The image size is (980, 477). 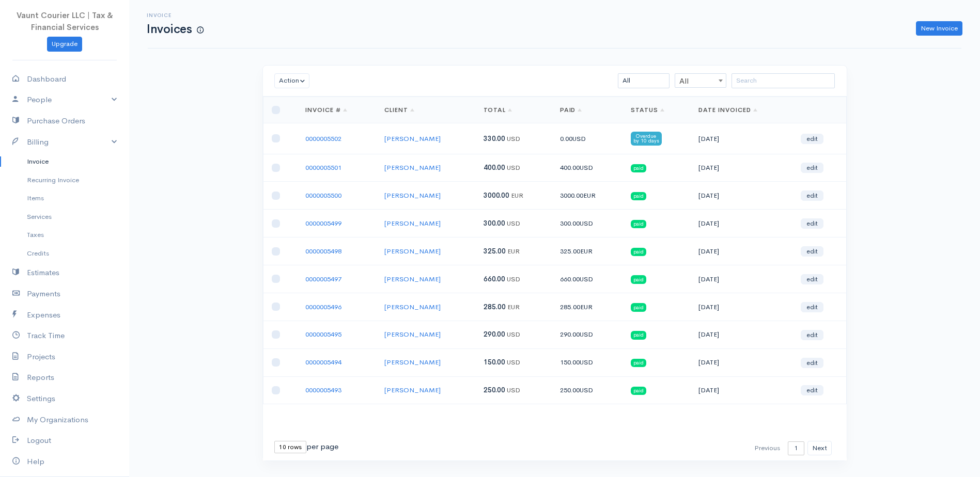 What do you see at coordinates (323, 306) in the screenshot?
I see `a: 0000005496` at bounding box center [323, 306].